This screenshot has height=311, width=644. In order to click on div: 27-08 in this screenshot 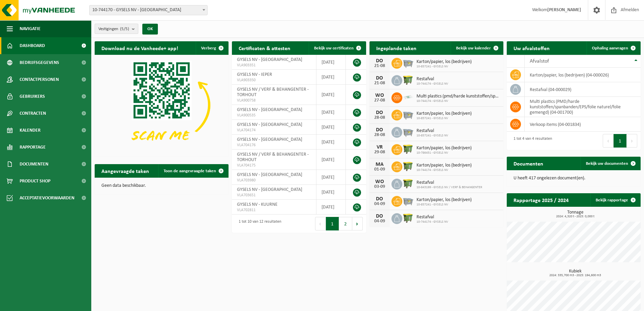, I will do `click(379, 101)`.